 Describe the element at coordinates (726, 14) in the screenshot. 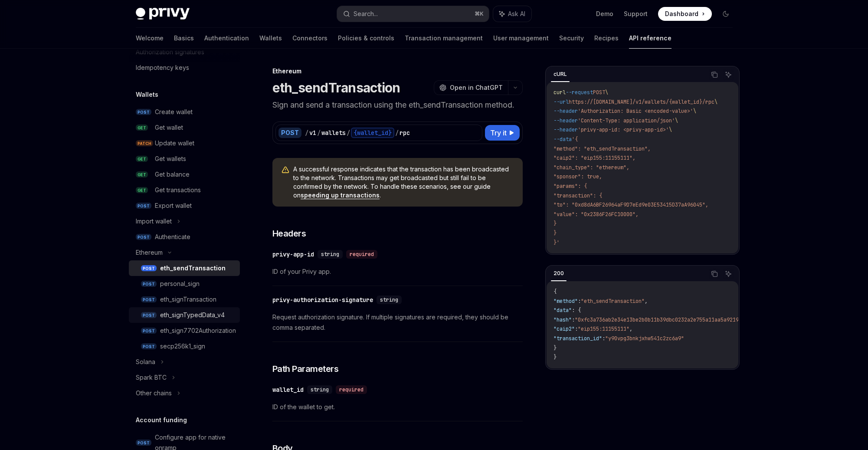

I see `button: Toggle dark mode` at that location.